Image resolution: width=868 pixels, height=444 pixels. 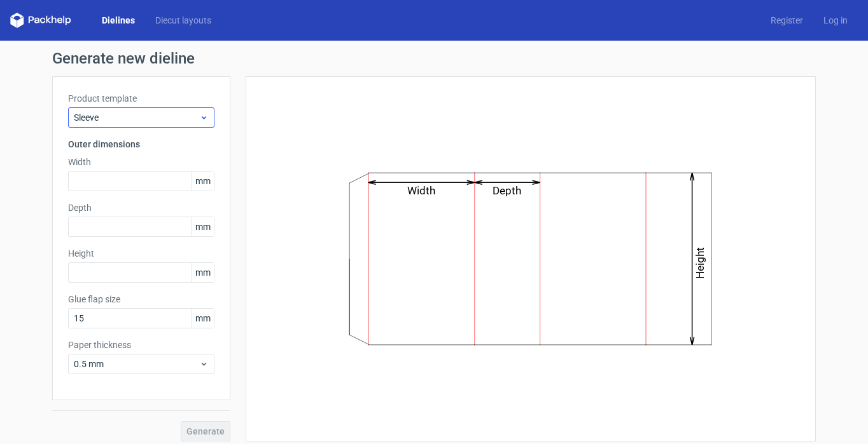 What do you see at coordinates (141, 162) in the screenshot?
I see `label: Width` at bounding box center [141, 162].